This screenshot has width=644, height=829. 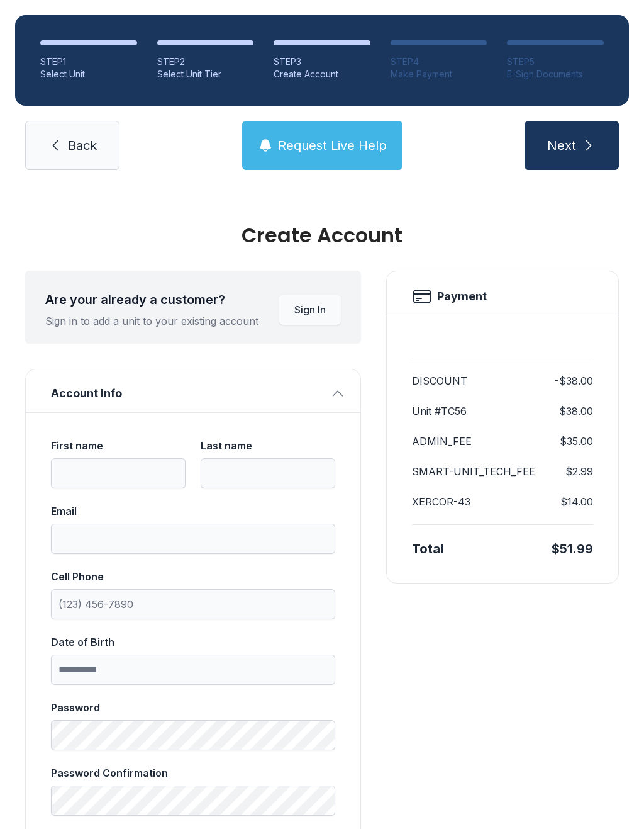 I want to click on div: Password, so click(x=193, y=707).